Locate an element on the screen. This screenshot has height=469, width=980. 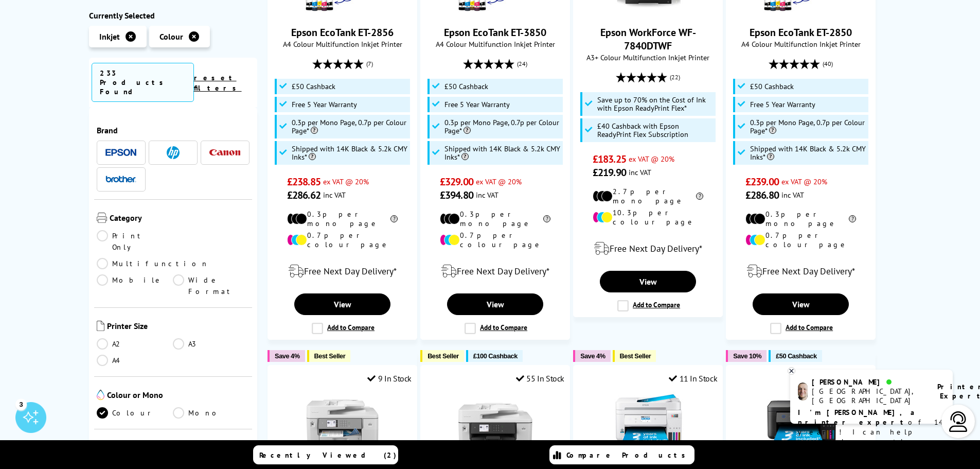
a: reset filters is located at coordinates (217, 83).